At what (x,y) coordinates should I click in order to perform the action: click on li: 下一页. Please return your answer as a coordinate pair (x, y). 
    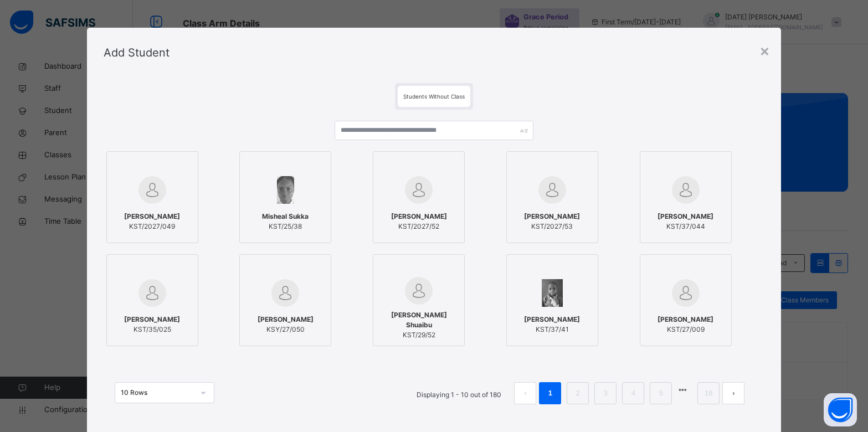
    Looking at the image, I should click on (733, 393).